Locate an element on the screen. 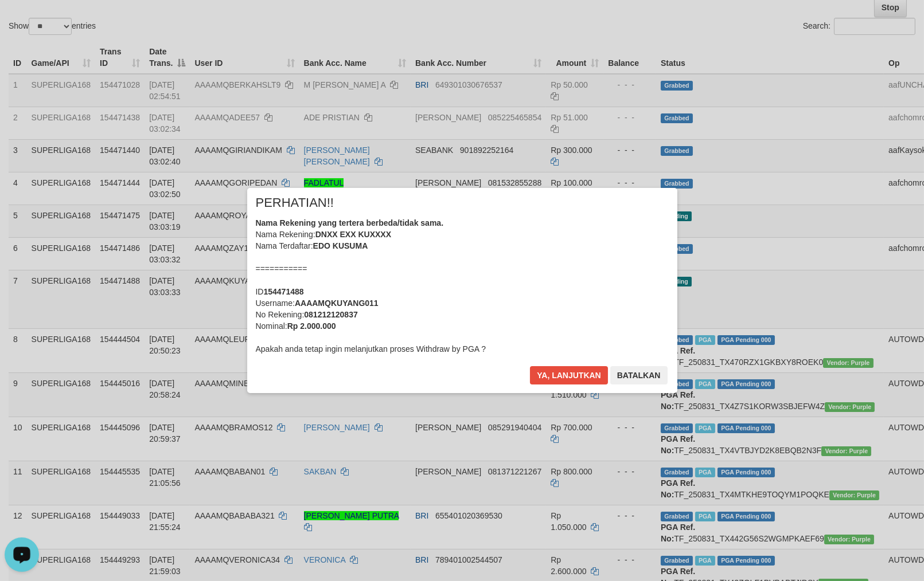  b: AAAAMQKUYANG011 is located at coordinates (337, 303).